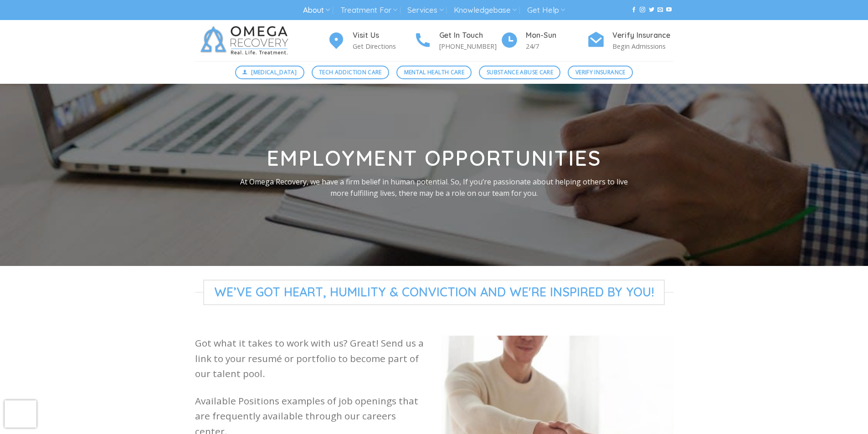  Describe the element at coordinates (556, 35) in the screenshot. I see `h4: Mon-Sun` at that location.